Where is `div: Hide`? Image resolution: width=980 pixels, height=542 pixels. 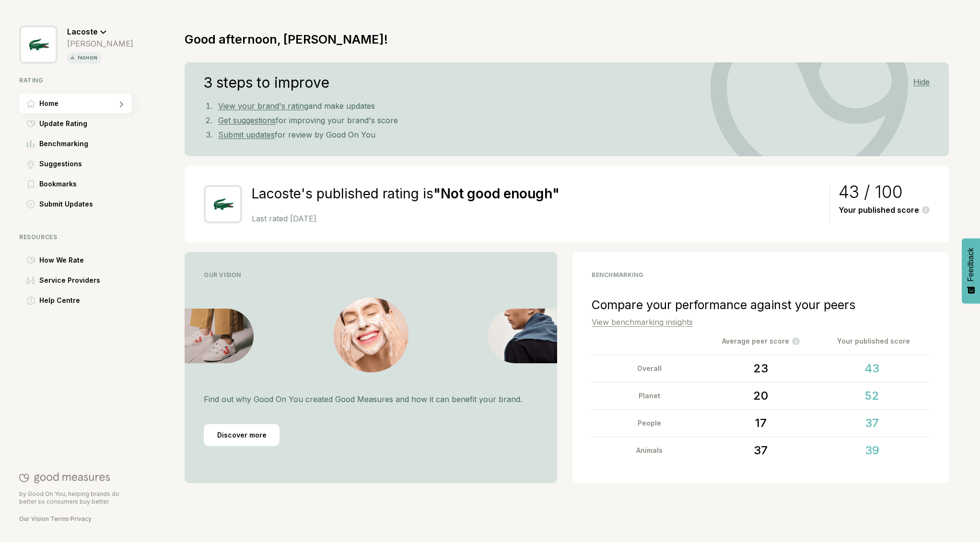
div: Hide is located at coordinates (922, 82).